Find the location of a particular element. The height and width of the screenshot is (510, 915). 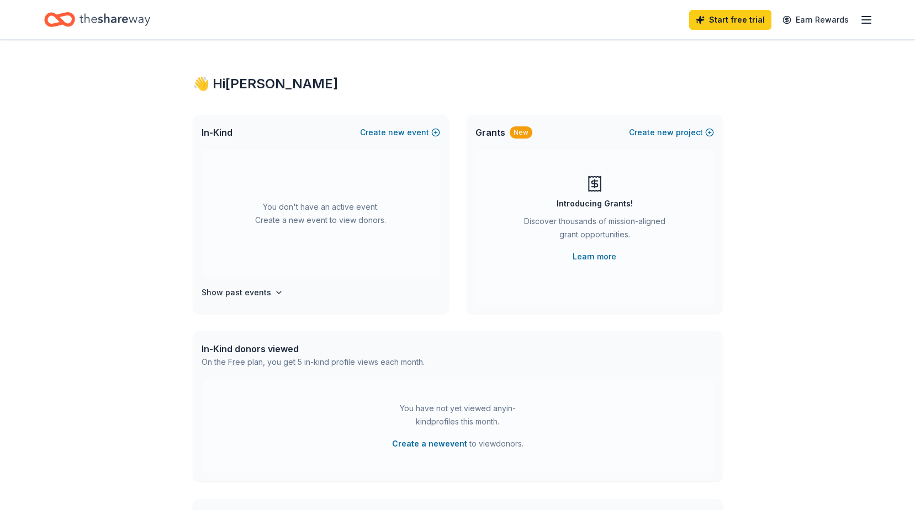

div: You don't have an active event. Create a new event to view donors. is located at coordinates (321, 214).